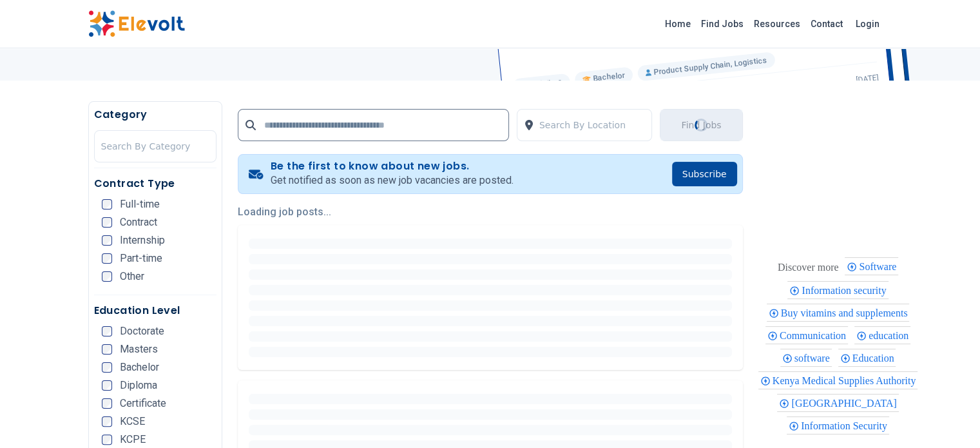  I want to click on span: Diploma, so click(138, 385).